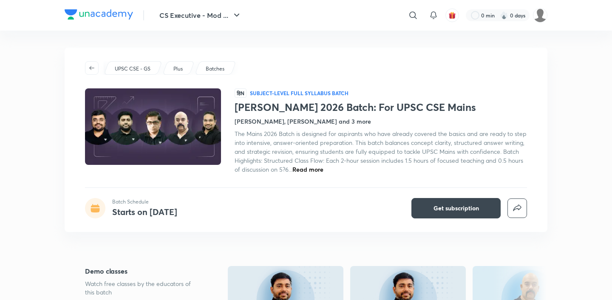 This screenshot has width=612, height=300. I want to click on button: avatar, so click(452, 15).